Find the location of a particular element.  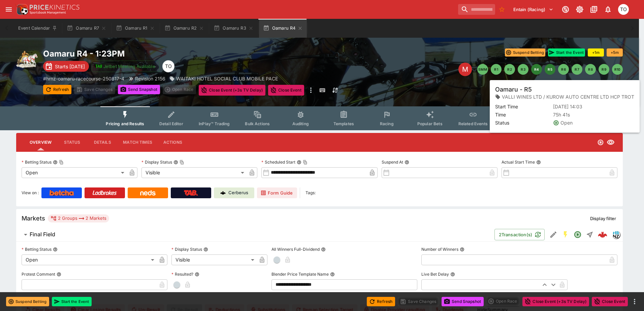

span: Bulk Actions is located at coordinates (257, 124).